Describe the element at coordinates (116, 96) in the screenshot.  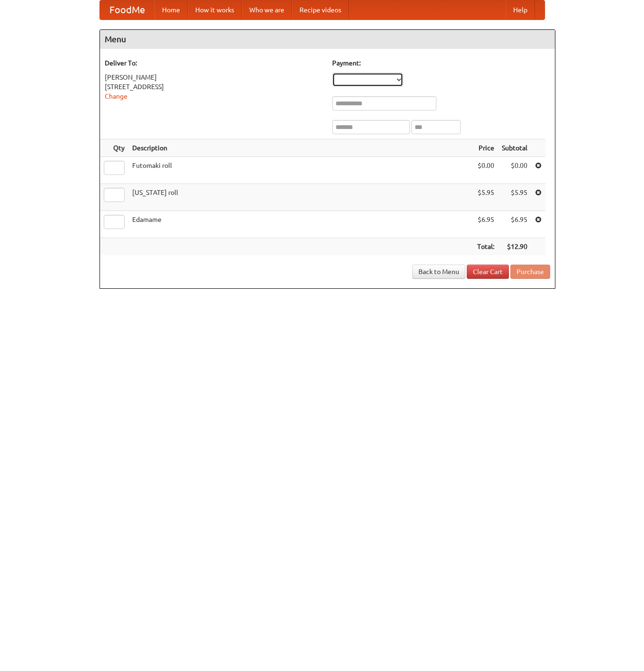
I see `a: Change` at that location.